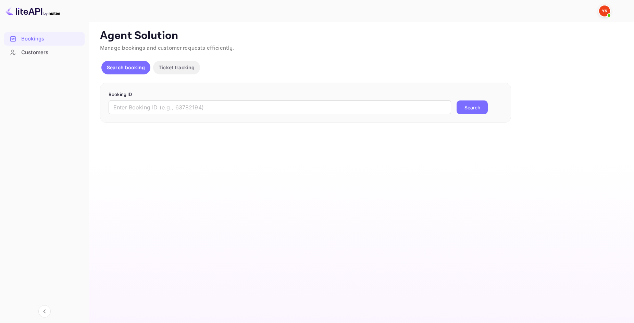 This screenshot has width=634, height=323. Describe the element at coordinates (361, 36) in the screenshot. I see `p: Agent Solution` at that location.